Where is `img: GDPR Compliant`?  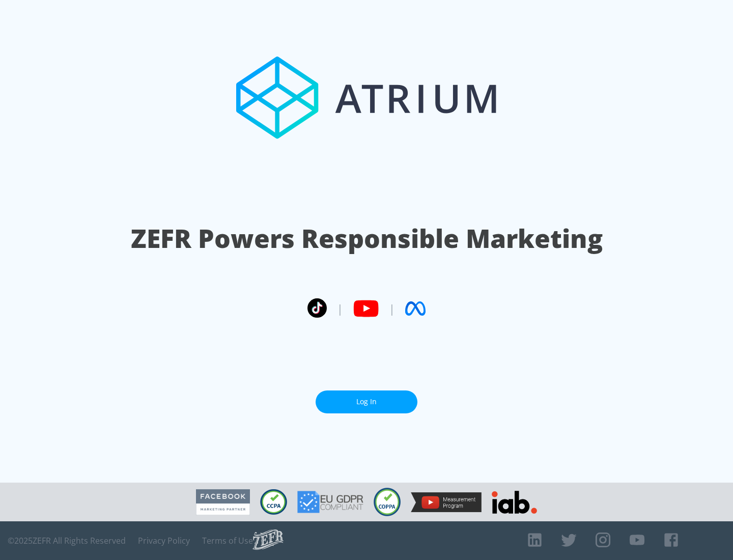
img: GDPR Compliant is located at coordinates (331, 502).